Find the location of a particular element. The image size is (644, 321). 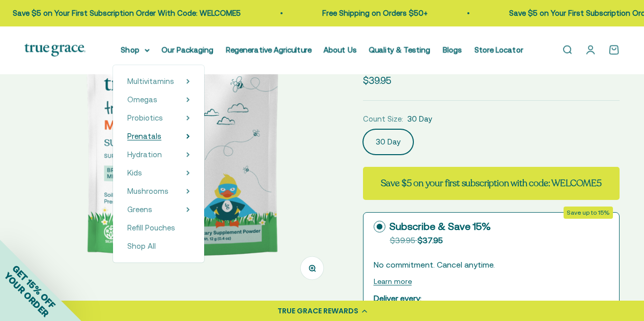

a: Kids is located at coordinates (134, 173).